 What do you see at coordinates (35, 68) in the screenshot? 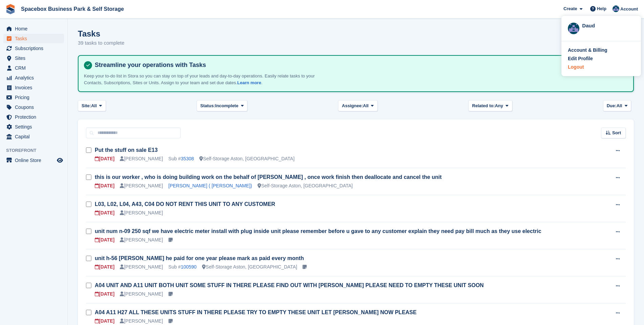
I see `span: CRM` at bounding box center [35, 68].